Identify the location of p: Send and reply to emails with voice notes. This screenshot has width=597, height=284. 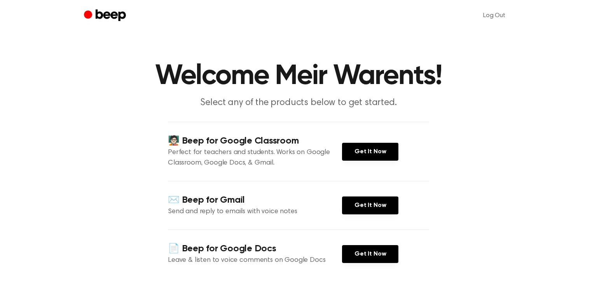
(255, 211).